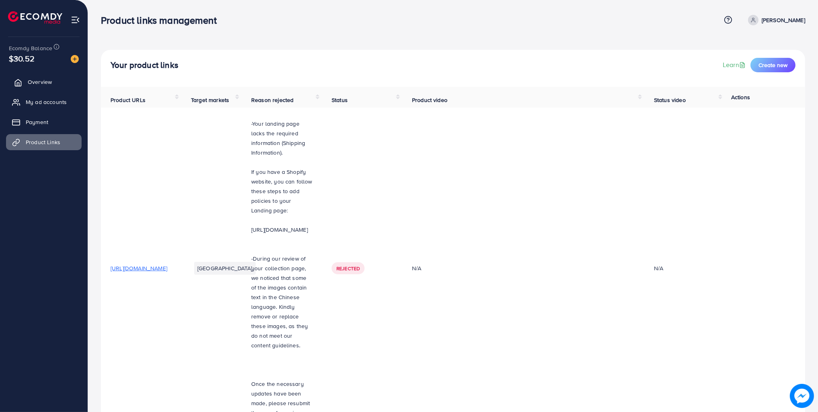 This screenshot has height=412, width=818. I want to click on span: Ecomdy Balance, so click(31, 48).